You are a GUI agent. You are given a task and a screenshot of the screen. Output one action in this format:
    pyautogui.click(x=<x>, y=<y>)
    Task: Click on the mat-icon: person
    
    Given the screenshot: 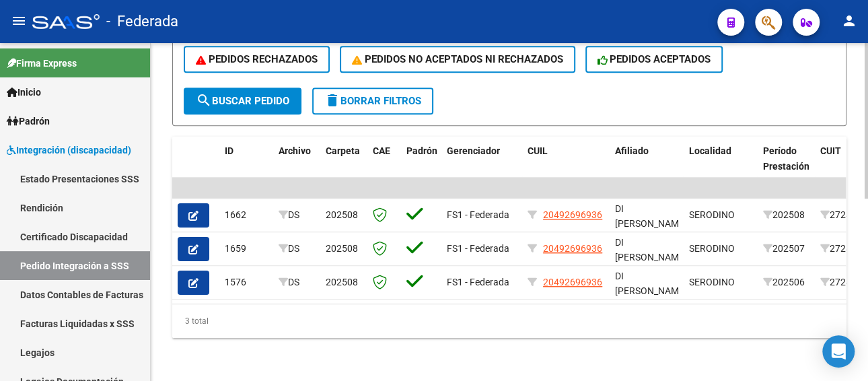 What is the action you would take?
    pyautogui.click(x=849, y=21)
    